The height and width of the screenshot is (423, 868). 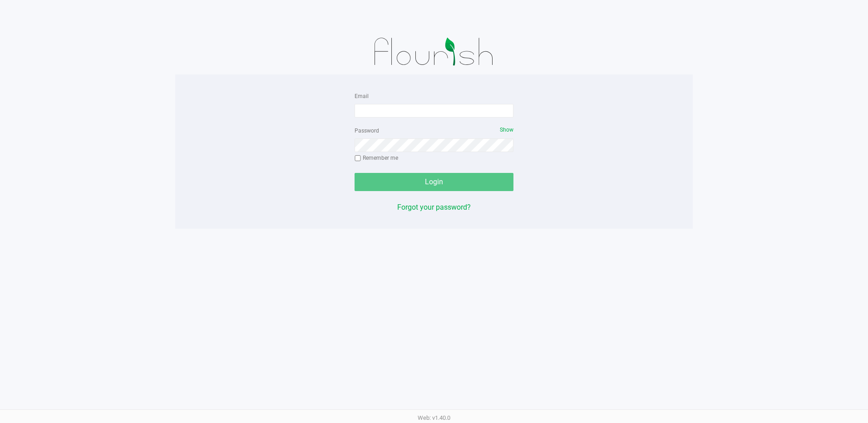 What do you see at coordinates (361, 96) in the screenshot?
I see `label: Email` at bounding box center [361, 96].